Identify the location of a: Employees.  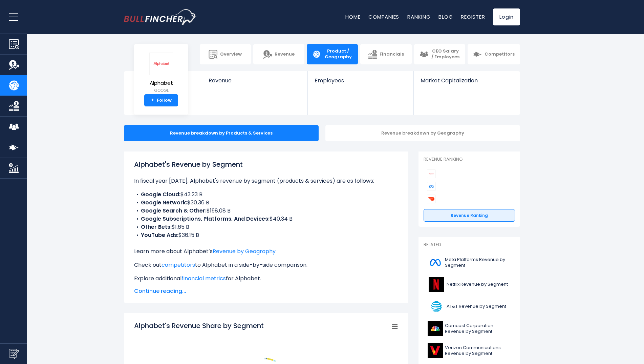
(360, 83).